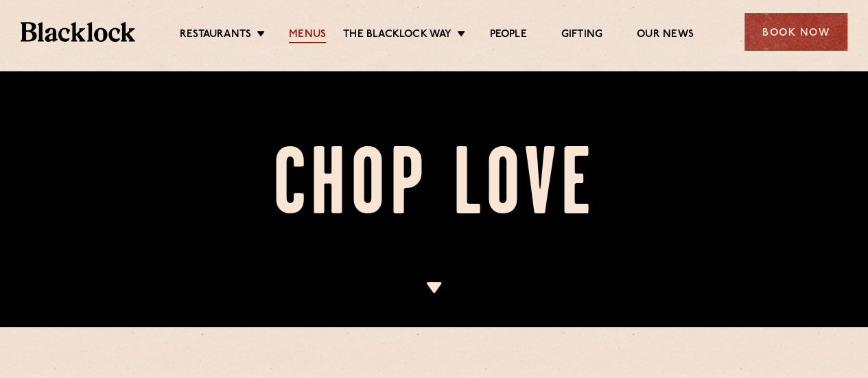 This screenshot has width=868, height=378. What do you see at coordinates (796, 32) in the screenshot?
I see `div: Book Now` at bounding box center [796, 32].